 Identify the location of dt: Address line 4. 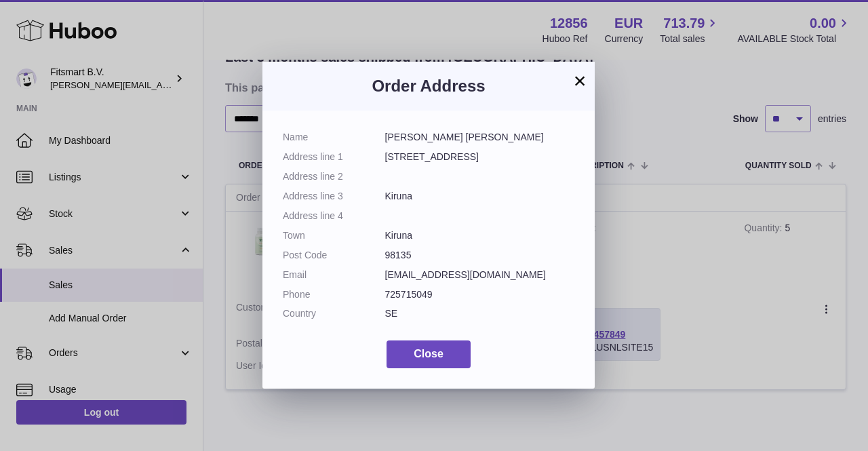
(334, 215).